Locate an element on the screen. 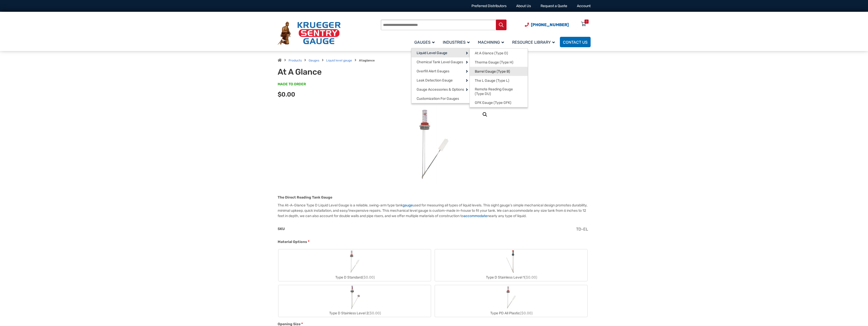 The height and width of the screenshot is (326, 868). span: Liquid Level Gauge is located at coordinates (432, 53).